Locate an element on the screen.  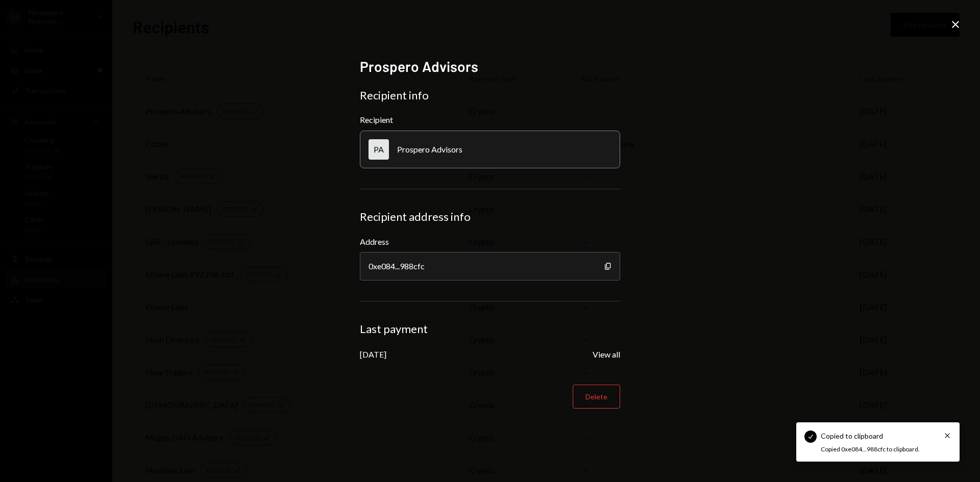
button: View all is located at coordinates (606, 355).